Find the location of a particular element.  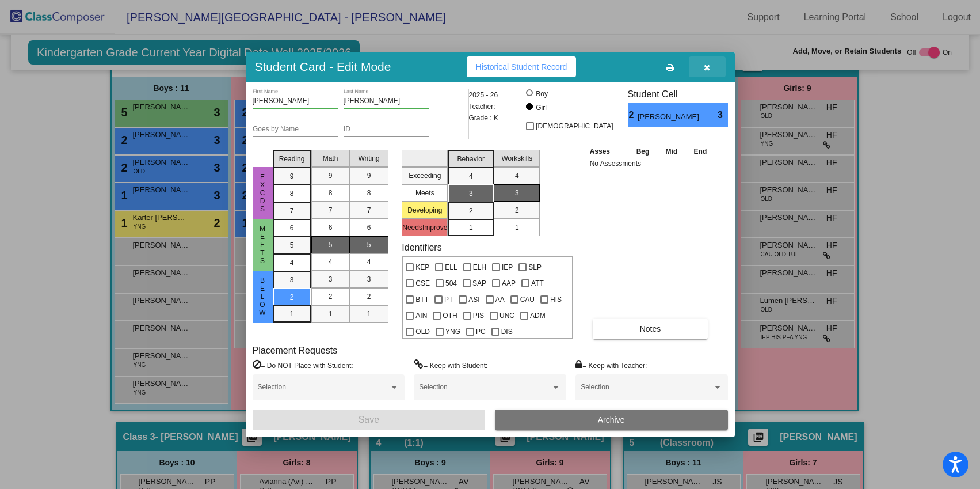

span: 504 is located at coordinates (452, 283).